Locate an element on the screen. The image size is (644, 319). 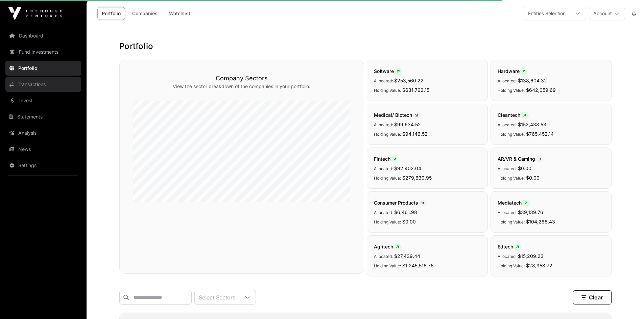
span: $152,438.53 is located at coordinates (532, 124).